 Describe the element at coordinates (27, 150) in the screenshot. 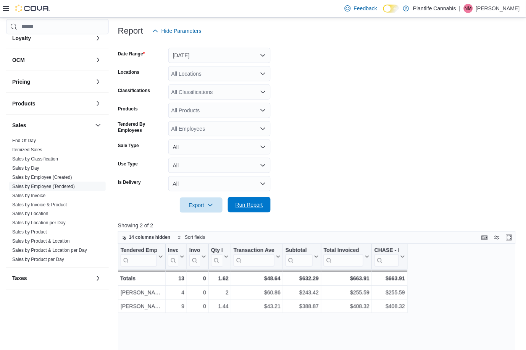

I see `a: Itemized Sales` at that location.